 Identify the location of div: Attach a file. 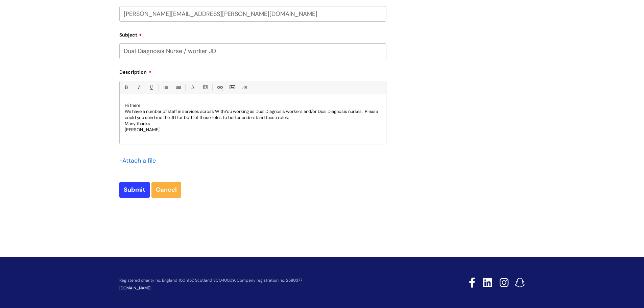
(139, 161).